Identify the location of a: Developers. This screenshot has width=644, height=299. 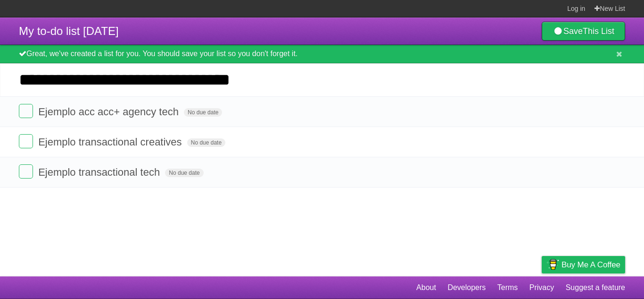
(466, 287).